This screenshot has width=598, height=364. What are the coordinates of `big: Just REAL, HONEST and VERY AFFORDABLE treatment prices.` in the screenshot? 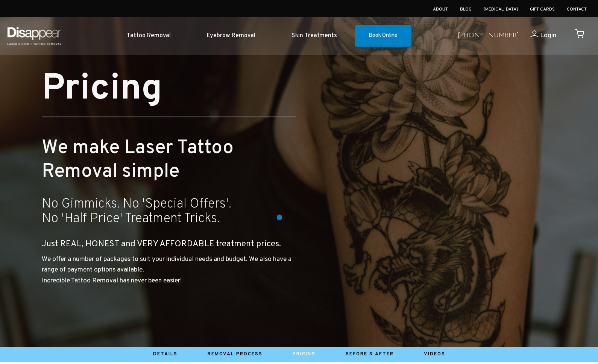 It's located at (162, 244).